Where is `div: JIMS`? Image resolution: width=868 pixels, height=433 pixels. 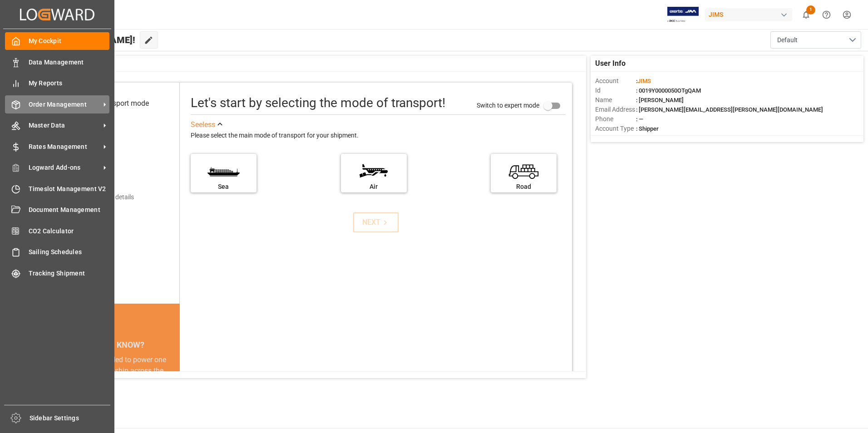 div: JIMS is located at coordinates (749, 14).